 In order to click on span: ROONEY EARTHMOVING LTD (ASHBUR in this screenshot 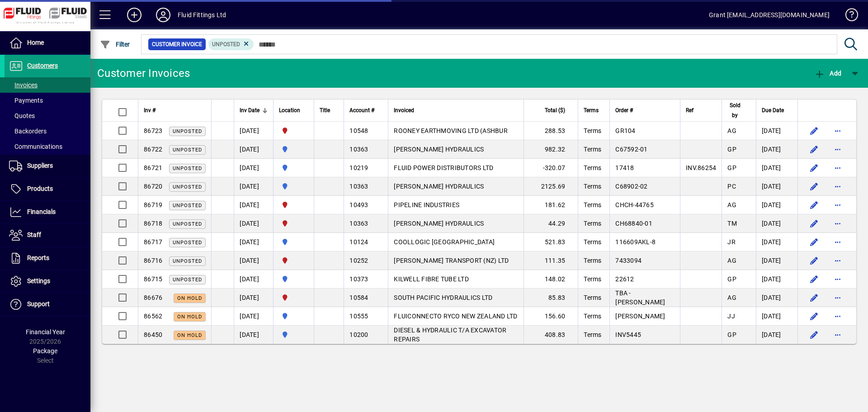, I will do `click(451, 131)`.